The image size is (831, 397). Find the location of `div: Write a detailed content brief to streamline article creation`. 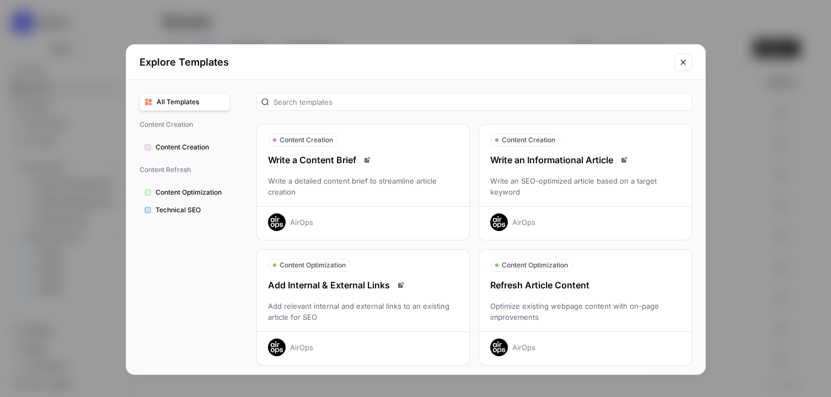

div: Write a detailed content brief to streamline article creation is located at coordinates (363, 186).